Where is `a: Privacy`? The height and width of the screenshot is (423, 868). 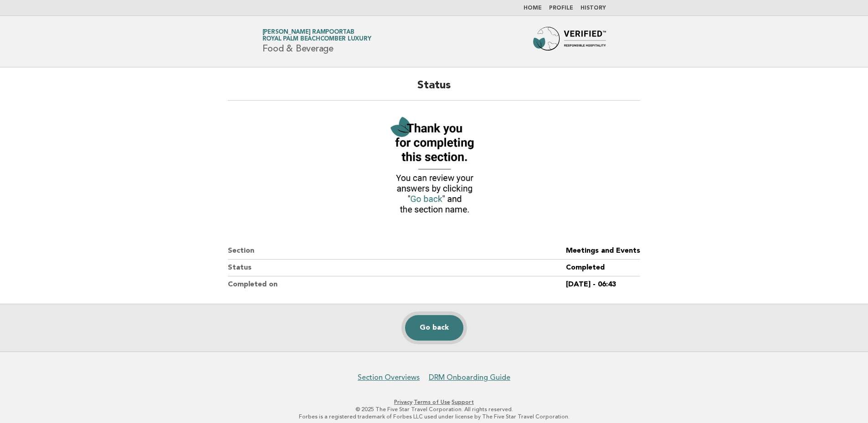 a: Privacy is located at coordinates (403, 402).